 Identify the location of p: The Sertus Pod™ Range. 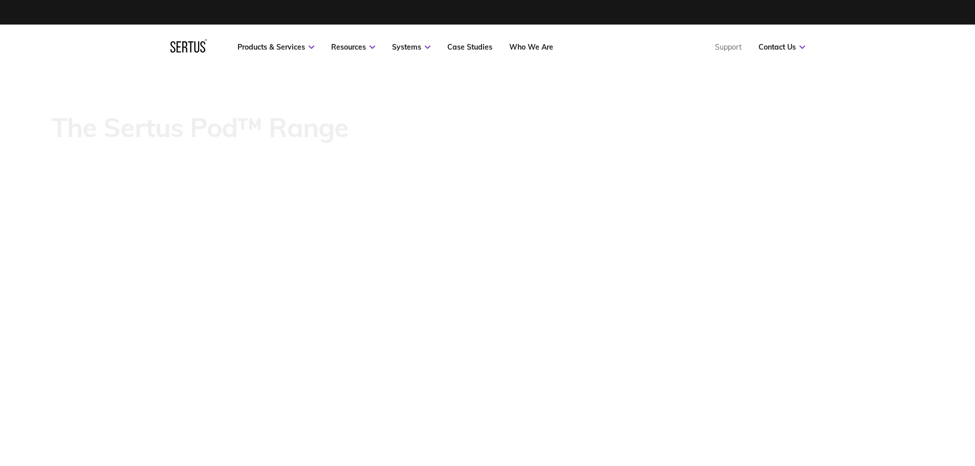
(200, 127).